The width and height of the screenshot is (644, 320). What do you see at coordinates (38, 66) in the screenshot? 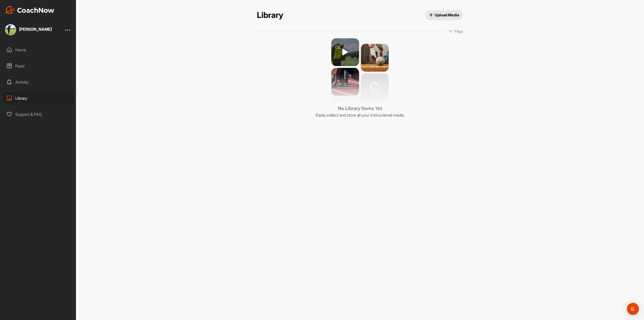
I see `div: Feed` at bounding box center [38, 66].